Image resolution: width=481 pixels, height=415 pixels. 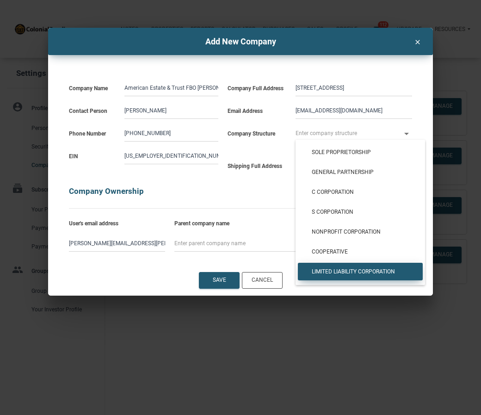 What do you see at coordinates (257, 84) in the screenshot?
I see `label: Company Full Address` at bounding box center [257, 84].